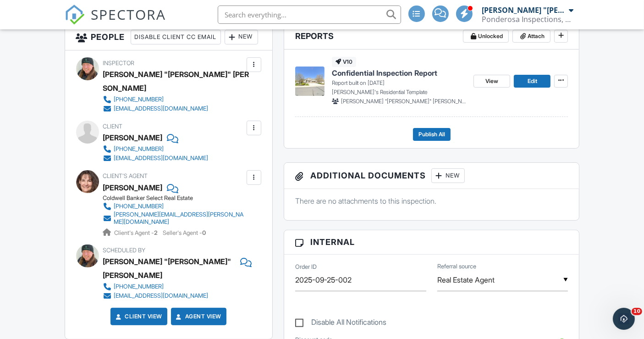 This screenshot has width=644, height=339. What do you see at coordinates (185, 233) in the screenshot?
I see `span: Seller's Agent -` at bounding box center [185, 233].